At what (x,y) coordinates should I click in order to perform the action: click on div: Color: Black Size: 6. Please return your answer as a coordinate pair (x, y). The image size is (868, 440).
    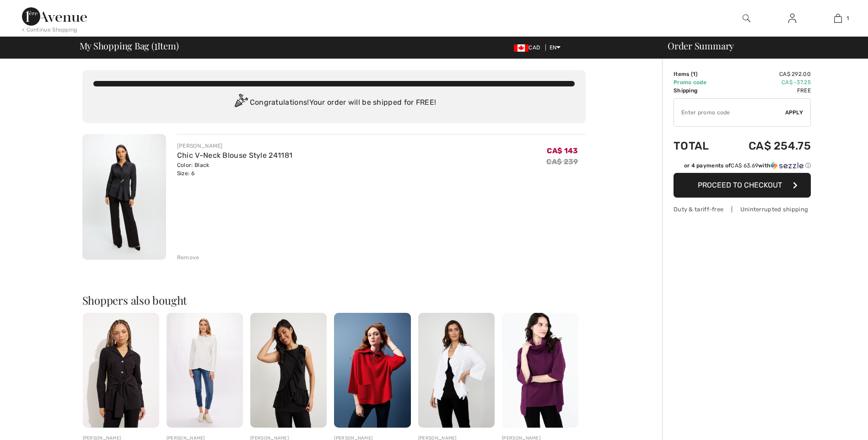
    Looking at the image, I should click on (234, 169).